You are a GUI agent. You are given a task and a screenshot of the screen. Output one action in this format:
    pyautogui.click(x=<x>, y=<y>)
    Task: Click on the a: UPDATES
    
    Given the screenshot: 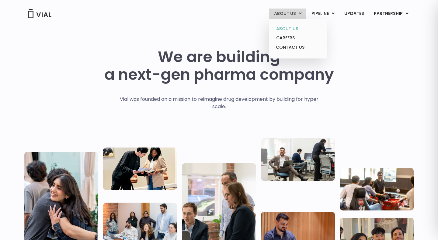 What is the action you would take?
    pyautogui.click(x=354, y=14)
    